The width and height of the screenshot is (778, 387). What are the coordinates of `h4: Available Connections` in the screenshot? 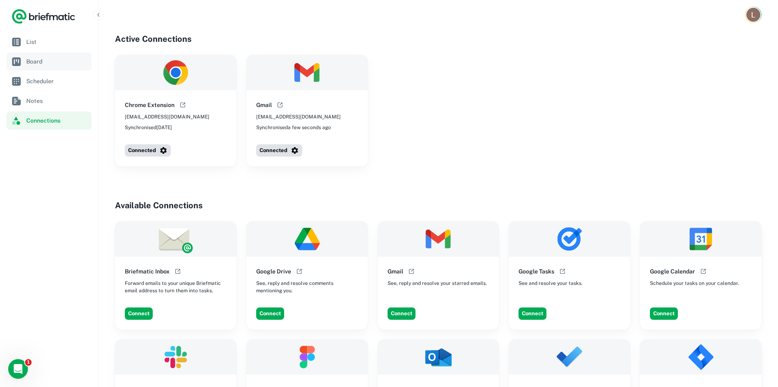 It's located at (438, 206).